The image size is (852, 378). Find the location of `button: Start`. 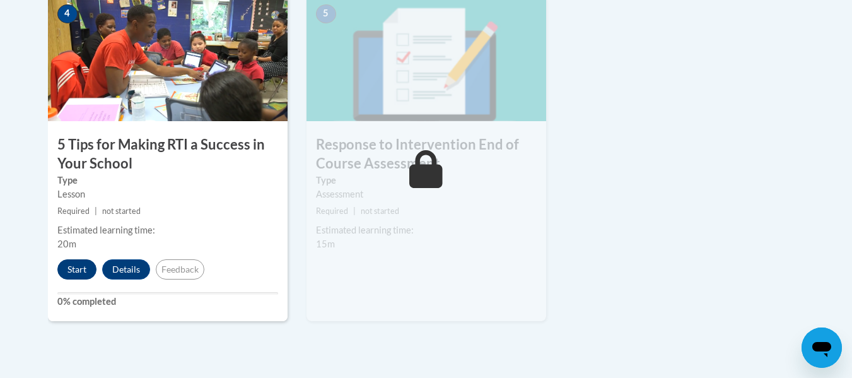

button: Start is located at coordinates (77, 269).